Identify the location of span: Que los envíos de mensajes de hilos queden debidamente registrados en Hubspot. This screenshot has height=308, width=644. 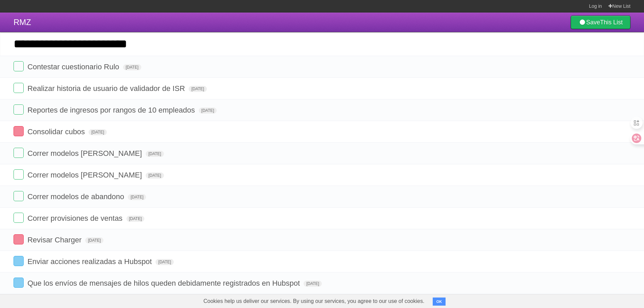
(164, 283).